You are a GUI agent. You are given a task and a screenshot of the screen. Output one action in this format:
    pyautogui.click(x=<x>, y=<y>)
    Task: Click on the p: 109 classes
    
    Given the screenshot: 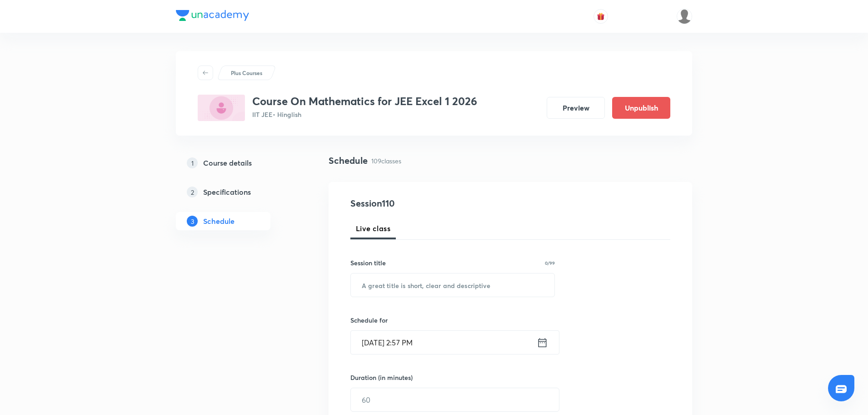 What is the action you would take?
    pyautogui.click(x=386, y=160)
    